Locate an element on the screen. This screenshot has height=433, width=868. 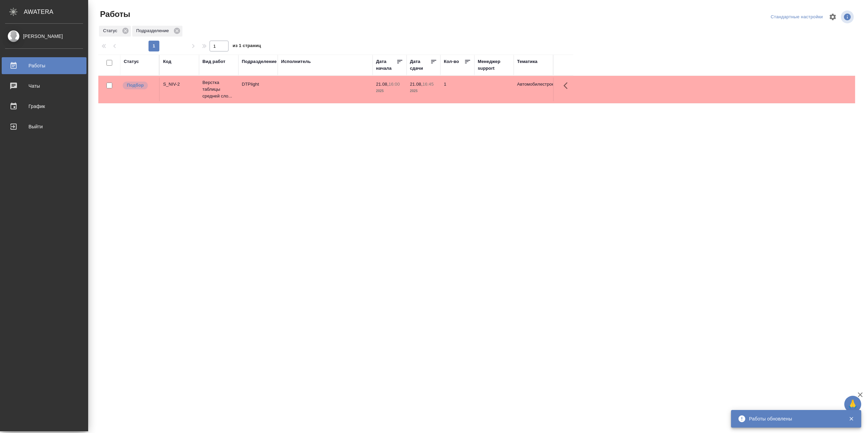
div: Работы is located at coordinates (44, 66).